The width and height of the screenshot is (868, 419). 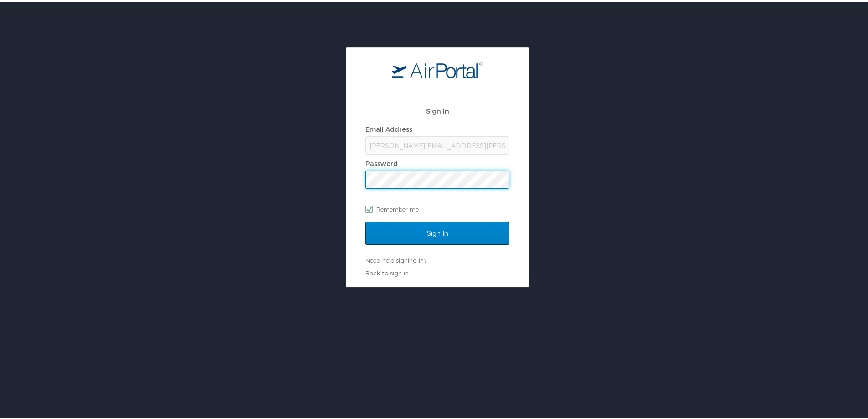 I want to click on label: Remember me, so click(x=437, y=208).